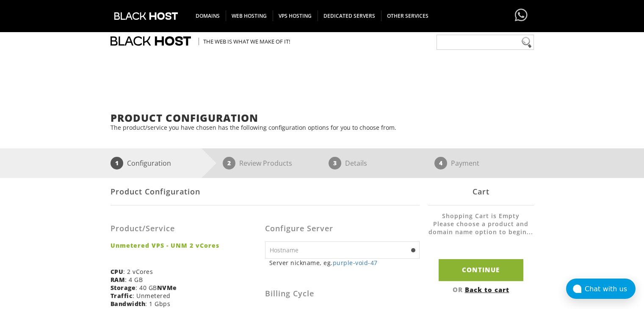 The height and width of the screenshot is (309, 644). What do you see at coordinates (122, 296) in the screenshot?
I see `b: Traffic` at bounding box center [122, 296].